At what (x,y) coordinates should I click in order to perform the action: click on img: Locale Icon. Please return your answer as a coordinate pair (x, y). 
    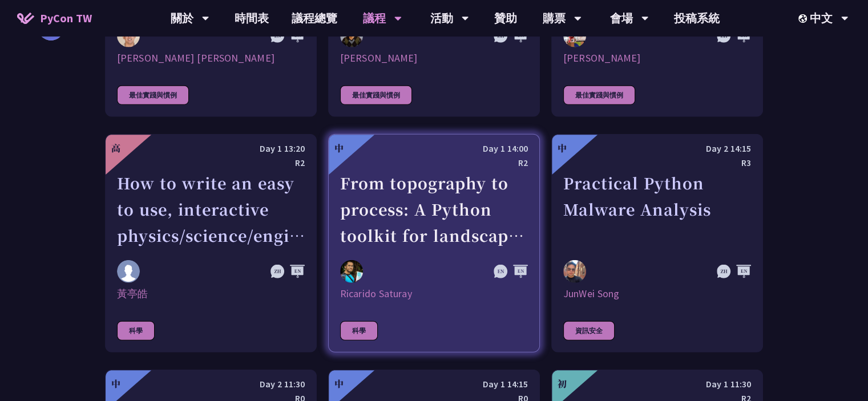
    Looking at the image, I should click on (804, 19).